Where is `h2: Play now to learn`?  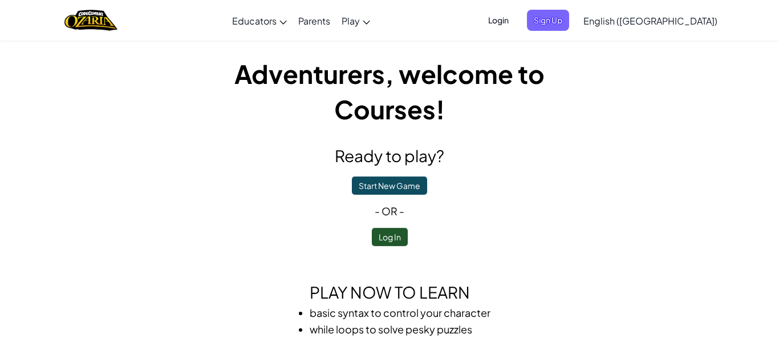 h2: Play now to learn is located at coordinates (390, 292).